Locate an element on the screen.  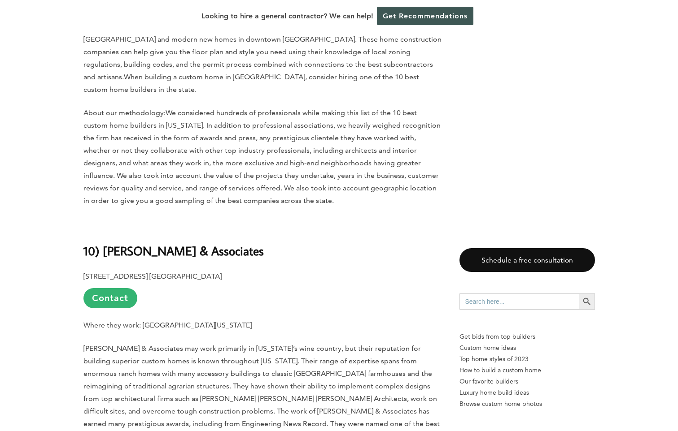
a: How to build a custom home is located at coordinates (527, 370).